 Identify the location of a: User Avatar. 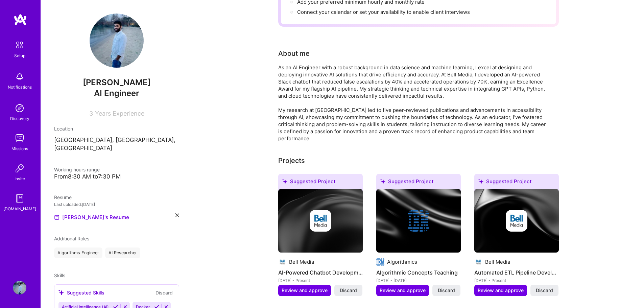
(20, 288).